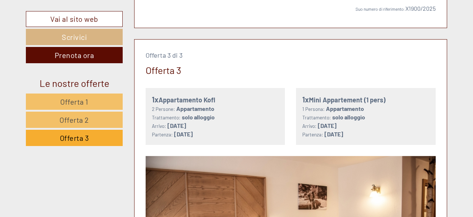  What do you see at coordinates (59, 31) in the screenshot?
I see `div: Buon giorno, come possiamo aiutarla?` at bounding box center [59, 31].